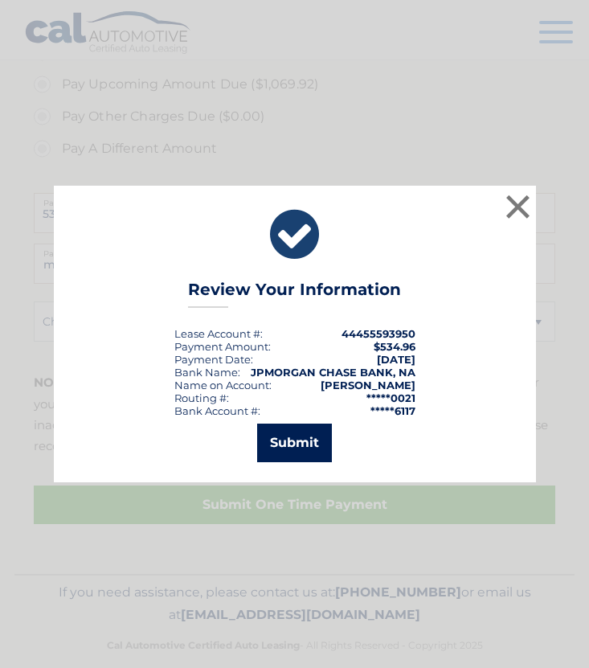 This screenshot has width=589, height=668. I want to click on h3: Review Your Information, so click(294, 293).